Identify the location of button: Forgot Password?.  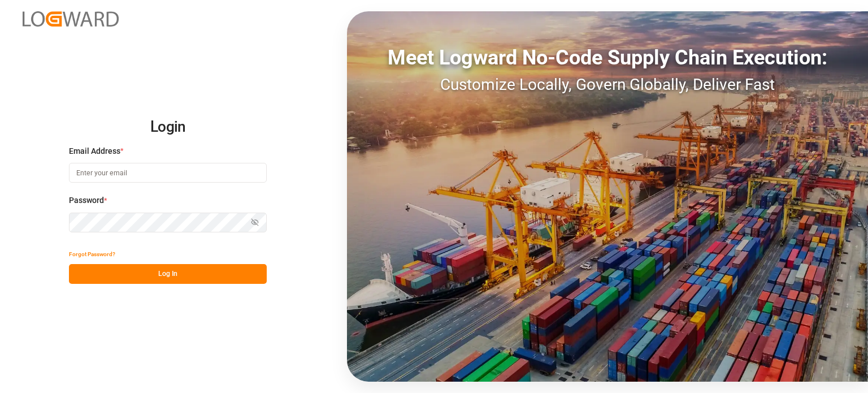
(92, 254).